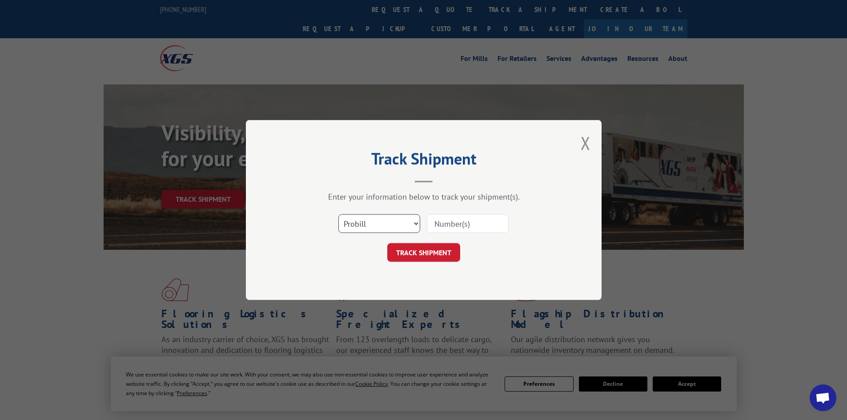  I want to click on input: Number(s), so click(468, 224).